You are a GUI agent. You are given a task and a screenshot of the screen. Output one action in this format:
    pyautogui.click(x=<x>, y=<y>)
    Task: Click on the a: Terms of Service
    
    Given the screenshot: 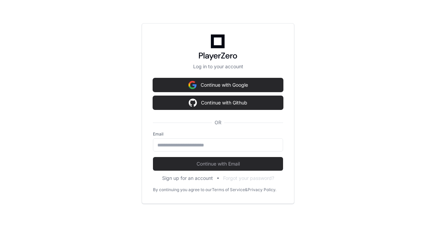 What is the action you would take?
    pyautogui.click(x=228, y=190)
    